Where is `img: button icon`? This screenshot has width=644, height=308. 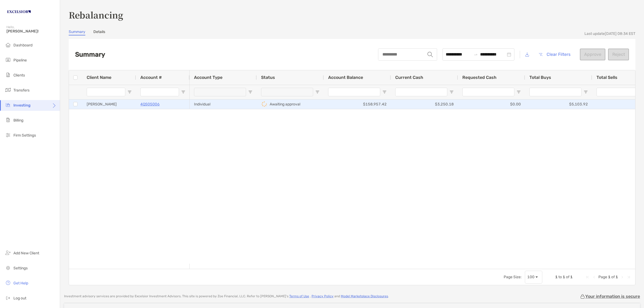
img: button icon is located at coordinates (541, 54).